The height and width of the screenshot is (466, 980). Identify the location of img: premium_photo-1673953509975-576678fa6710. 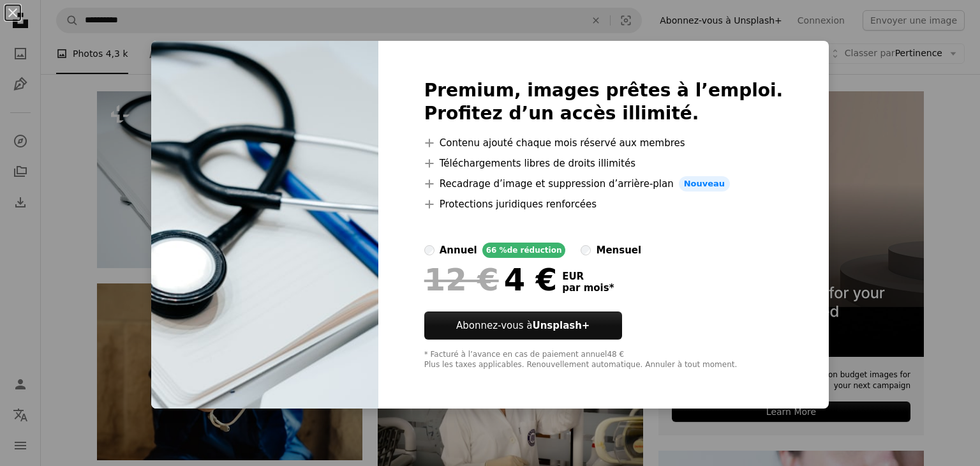
(265, 225).